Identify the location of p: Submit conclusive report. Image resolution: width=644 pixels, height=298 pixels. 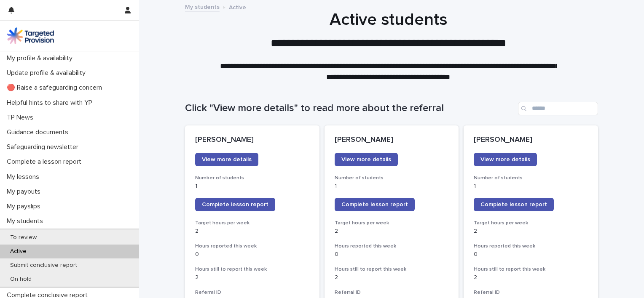
(43, 266).